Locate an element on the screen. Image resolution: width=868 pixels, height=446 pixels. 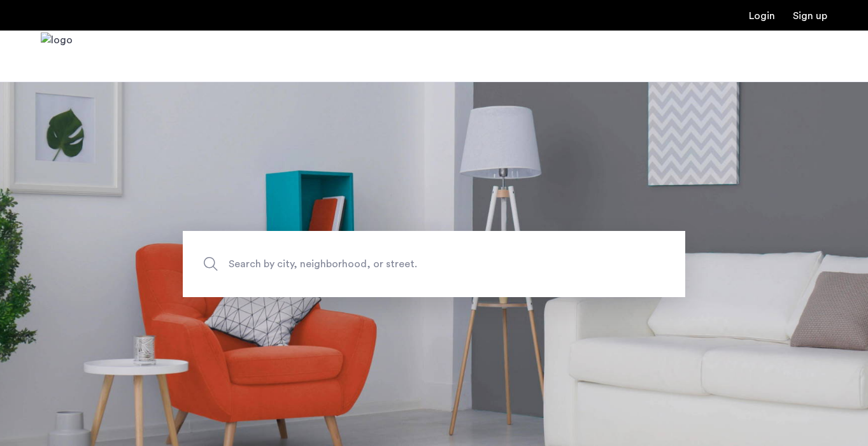
a: Cazamio Logo is located at coordinates (57, 56).